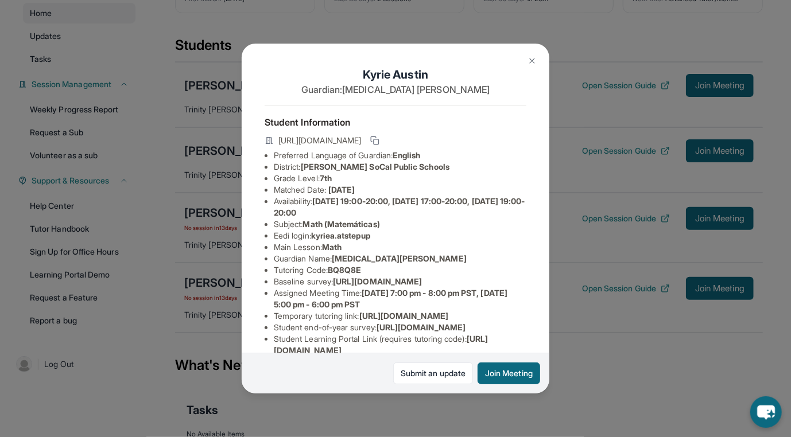 The height and width of the screenshot is (437, 791). I want to click on button: chat-button, so click(766, 412).